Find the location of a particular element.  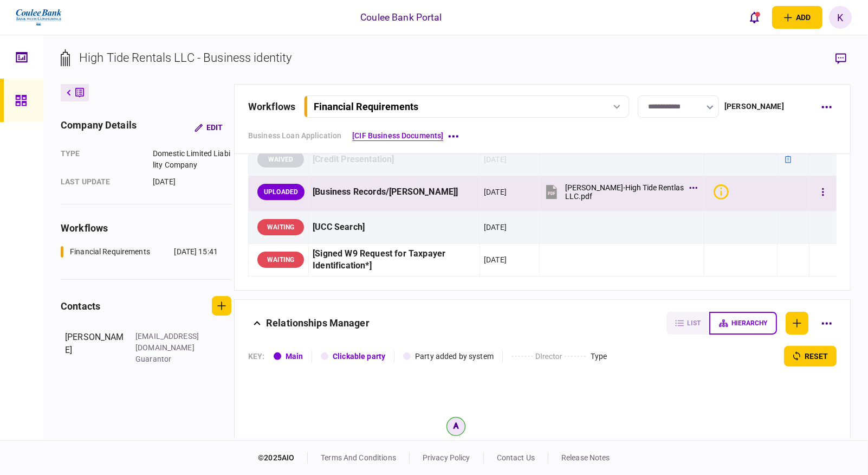

button: Cris-High Tide Rentlas LLC.pdf is located at coordinates (619, 192).